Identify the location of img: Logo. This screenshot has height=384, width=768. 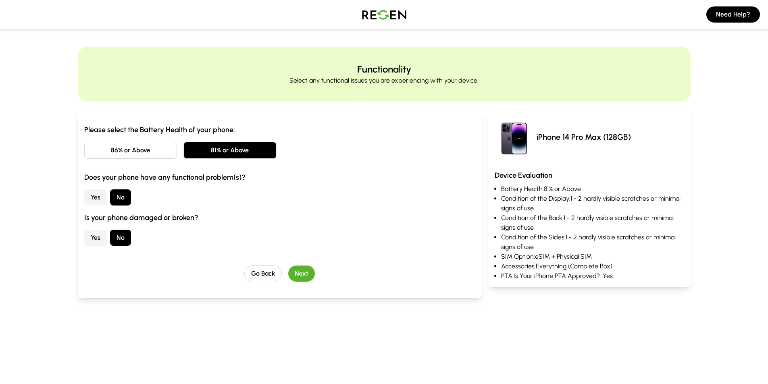
(384, 15).